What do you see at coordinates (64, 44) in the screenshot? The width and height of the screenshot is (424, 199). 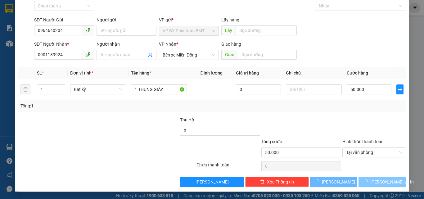 I see `div: SĐT Người Nhận` at bounding box center [64, 44].